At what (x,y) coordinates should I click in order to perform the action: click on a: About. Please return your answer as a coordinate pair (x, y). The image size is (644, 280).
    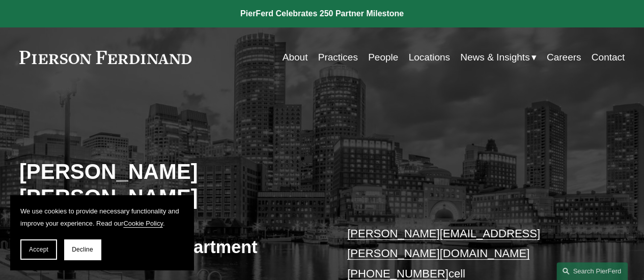
    Looking at the image, I should click on (295, 57).